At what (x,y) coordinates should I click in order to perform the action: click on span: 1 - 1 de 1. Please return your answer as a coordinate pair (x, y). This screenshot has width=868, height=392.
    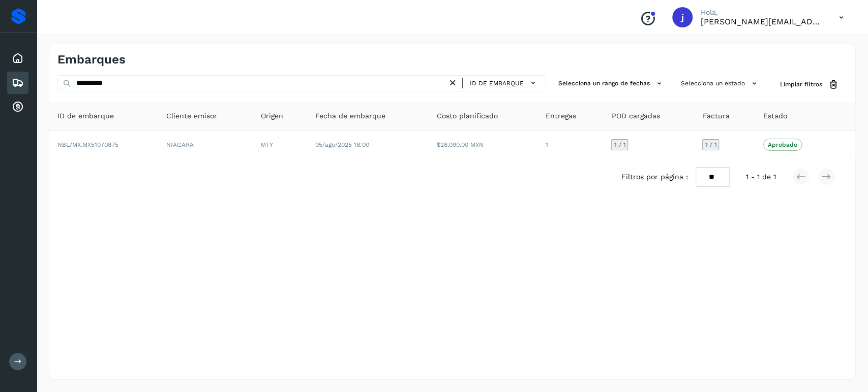
    Looking at the image, I should click on (760, 177).